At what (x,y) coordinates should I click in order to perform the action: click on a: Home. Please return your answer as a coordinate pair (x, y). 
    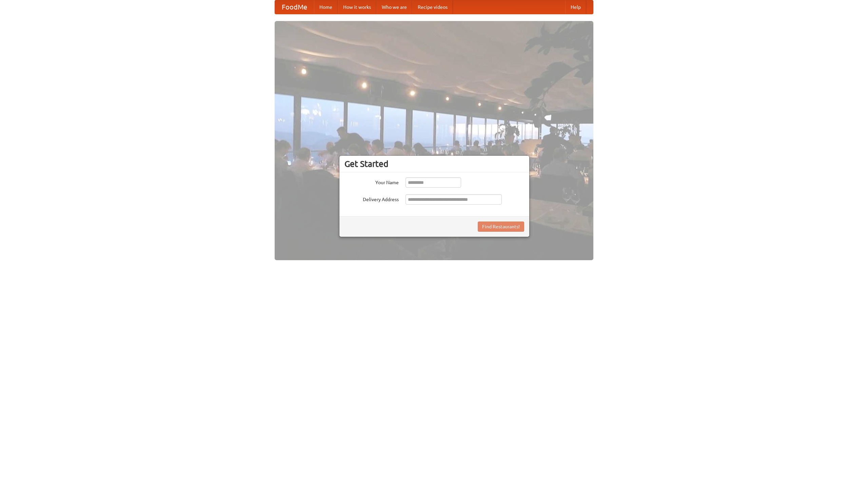
    Looking at the image, I should click on (326, 7).